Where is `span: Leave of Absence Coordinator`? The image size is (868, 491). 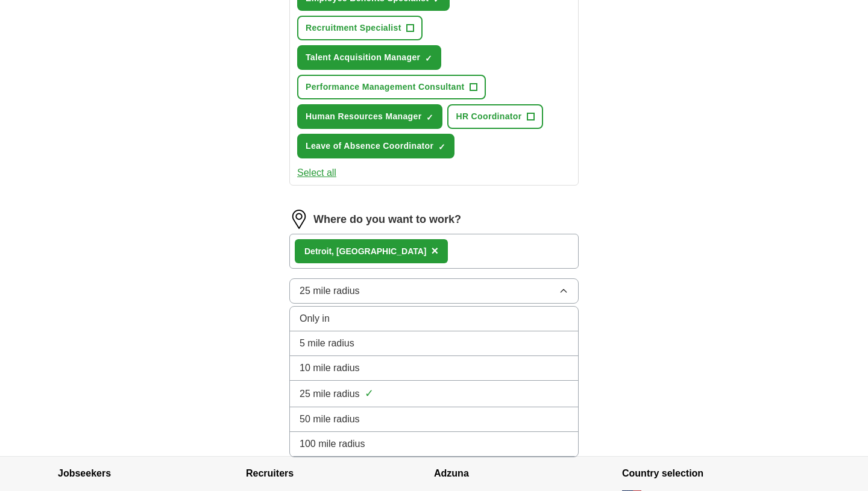
span: Leave of Absence Coordinator is located at coordinates (370, 146).